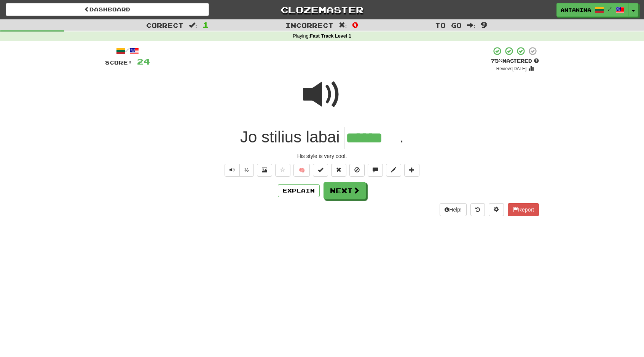 Image resolution: width=644 pixels, height=357 pixels. What do you see at coordinates (484, 25) in the screenshot?
I see `span: 9` at bounding box center [484, 25].